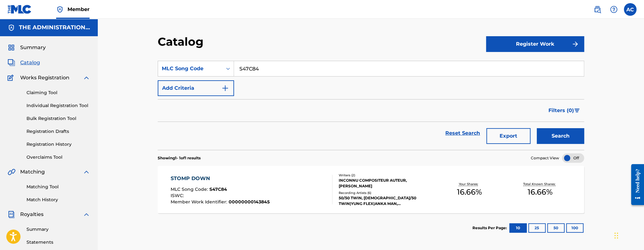 This screenshot has height=250, width=644. What do you see at coordinates (59, 242) in the screenshot?
I see `a: Statements` at bounding box center [59, 242].